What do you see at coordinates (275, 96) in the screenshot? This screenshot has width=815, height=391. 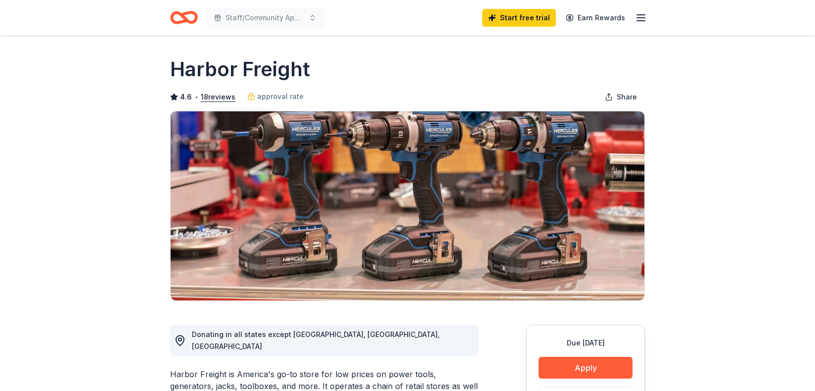 I see `a: approval rate` at bounding box center [275, 96].